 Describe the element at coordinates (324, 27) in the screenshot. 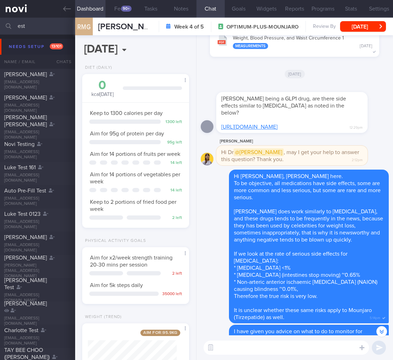

I see `span: Review By` at that location.